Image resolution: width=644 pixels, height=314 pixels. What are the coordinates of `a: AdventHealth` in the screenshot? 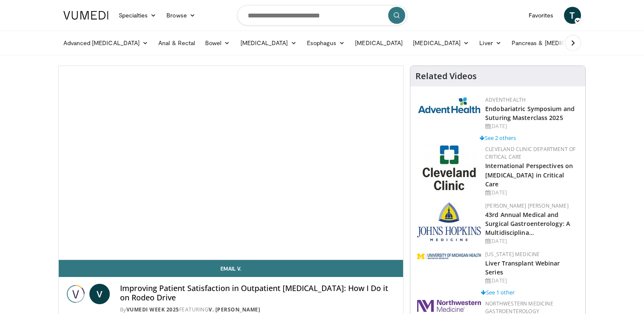 It's located at (505, 99).